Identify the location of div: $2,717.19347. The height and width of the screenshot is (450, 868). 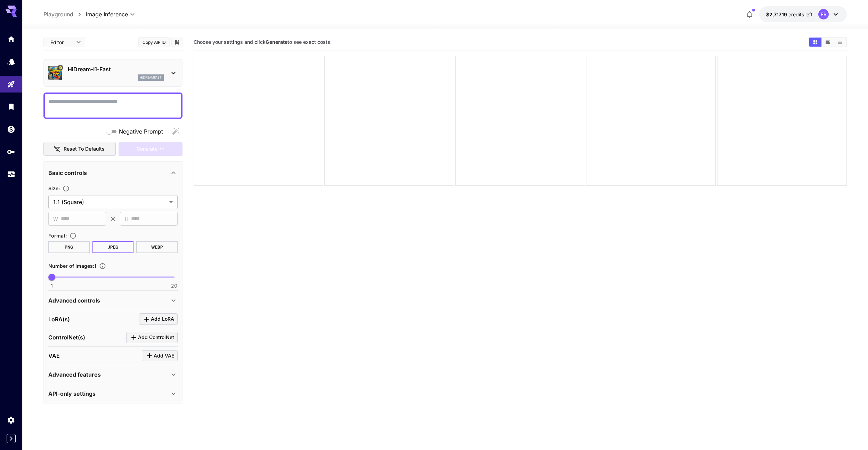
(790, 14).